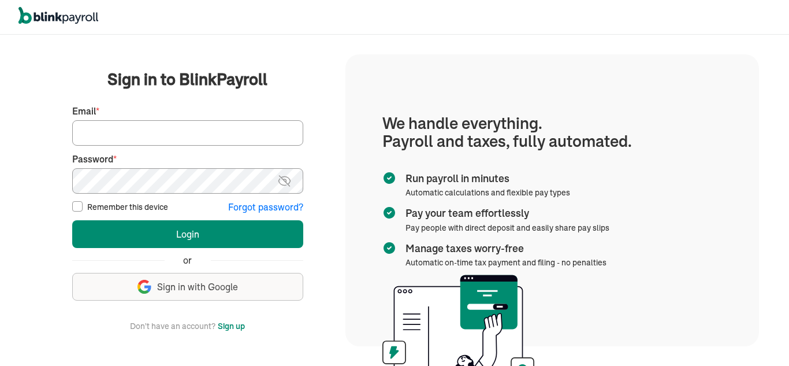 This screenshot has width=789, height=366. Describe the element at coordinates (144, 287) in the screenshot. I see `img: google` at that location.